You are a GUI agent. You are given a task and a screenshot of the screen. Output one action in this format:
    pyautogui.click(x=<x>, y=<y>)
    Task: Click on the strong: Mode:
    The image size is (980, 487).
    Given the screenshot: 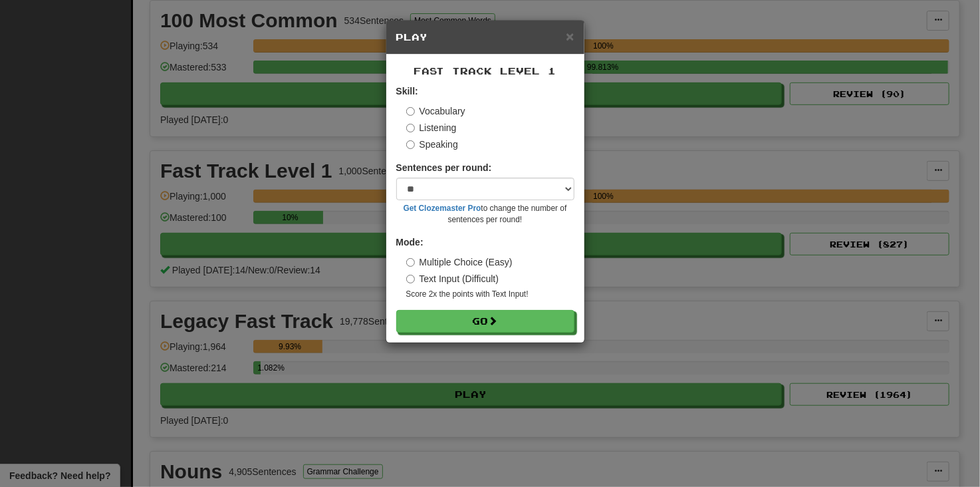 What is the action you would take?
    pyautogui.click(x=410, y=242)
    